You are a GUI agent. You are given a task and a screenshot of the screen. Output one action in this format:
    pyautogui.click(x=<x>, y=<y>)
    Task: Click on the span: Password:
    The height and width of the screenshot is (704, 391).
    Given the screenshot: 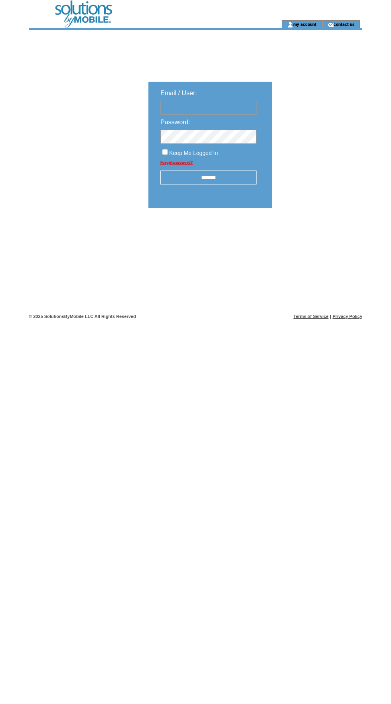 What is the action you would take?
    pyautogui.click(x=175, y=122)
    